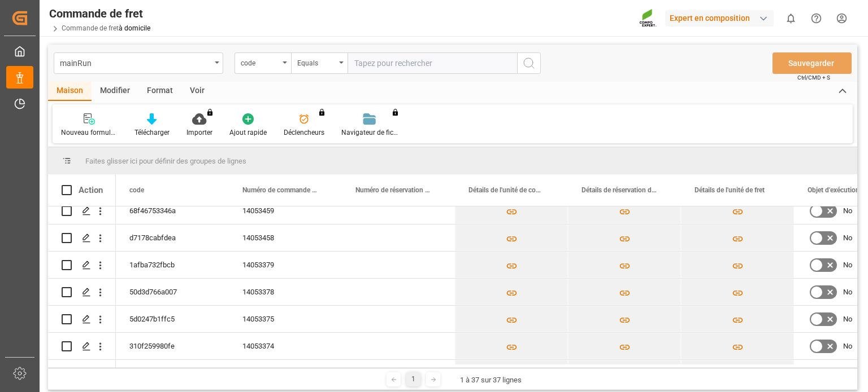  What do you see at coordinates (812, 63) in the screenshot?
I see `button: Sauvegarder` at bounding box center [812, 63].